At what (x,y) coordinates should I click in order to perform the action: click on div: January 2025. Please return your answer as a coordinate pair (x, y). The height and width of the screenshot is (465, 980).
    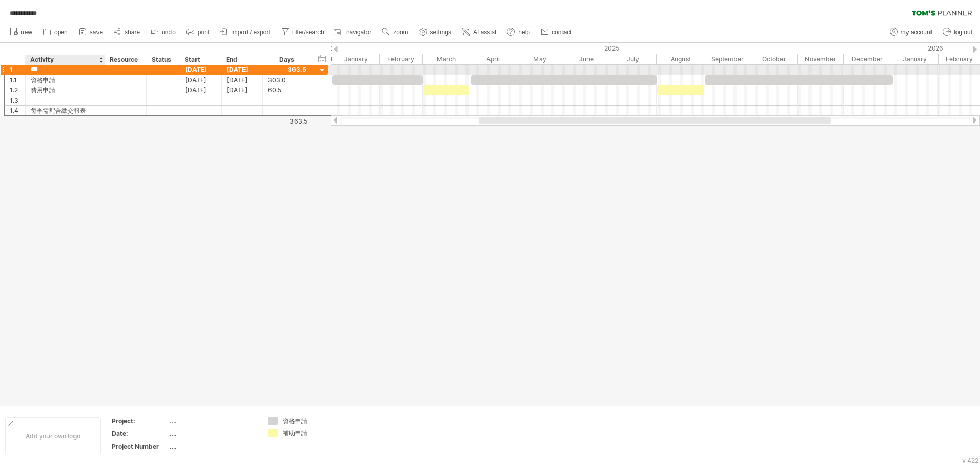
    Looking at the image, I should click on (356, 59).